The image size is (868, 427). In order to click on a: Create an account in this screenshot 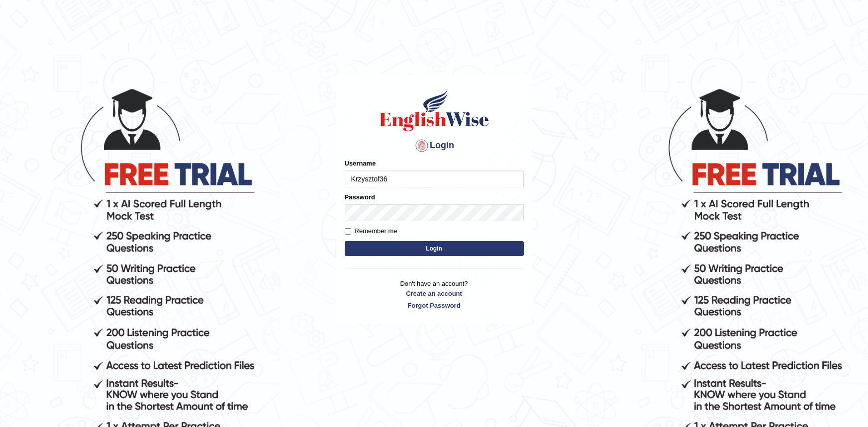, I will do `click(434, 293)`.